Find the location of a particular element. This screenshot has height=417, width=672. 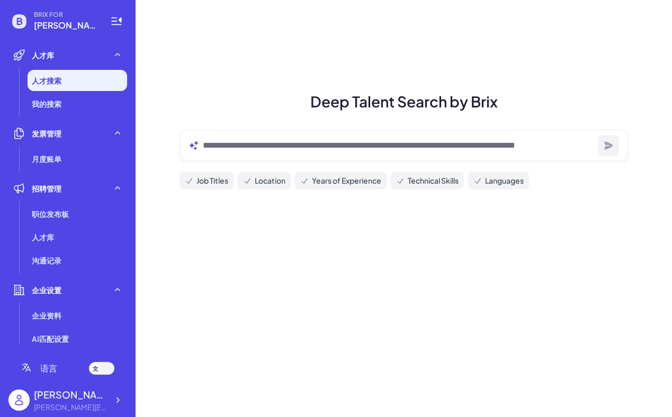

div: monica@joinbrix.com is located at coordinates (71, 407).